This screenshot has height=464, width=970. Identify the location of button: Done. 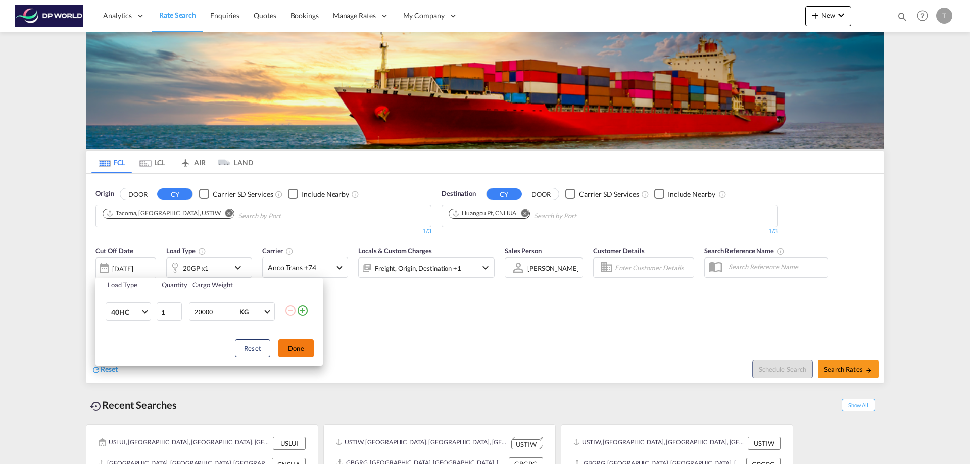
(296, 349).